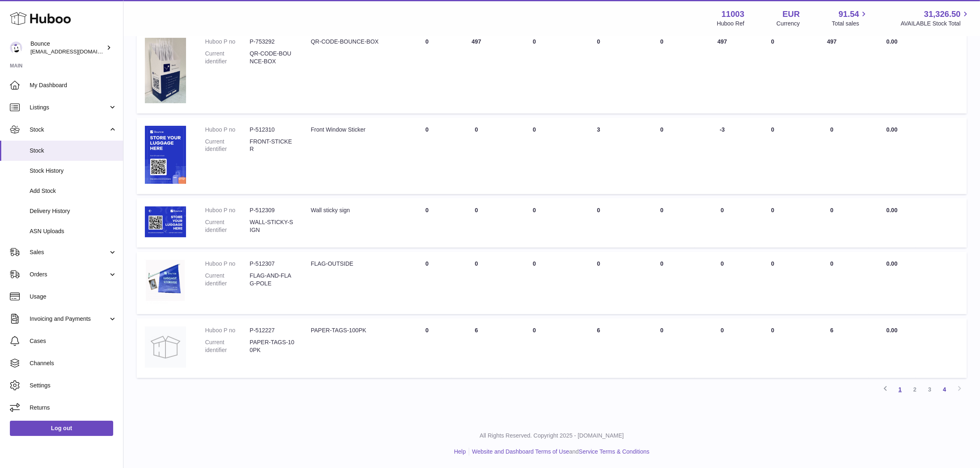 The image size is (980, 468). I want to click on a: Help, so click(460, 452).